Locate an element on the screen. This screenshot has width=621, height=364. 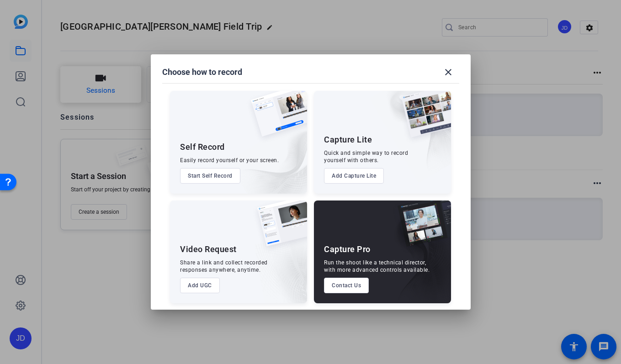
button: Start Self Record is located at coordinates (210, 176).